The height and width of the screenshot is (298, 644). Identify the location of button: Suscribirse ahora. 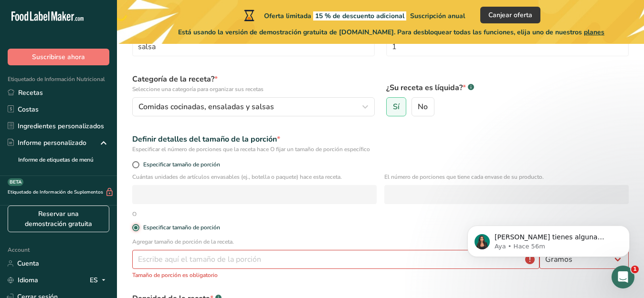
(58, 57).